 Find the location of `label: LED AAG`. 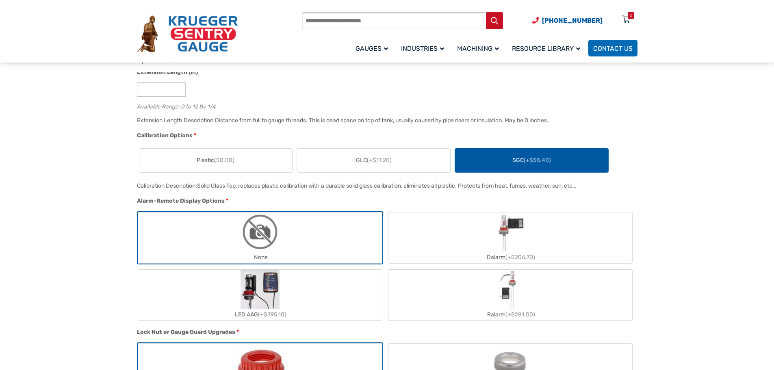

label: LED AAG is located at coordinates (260, 295).